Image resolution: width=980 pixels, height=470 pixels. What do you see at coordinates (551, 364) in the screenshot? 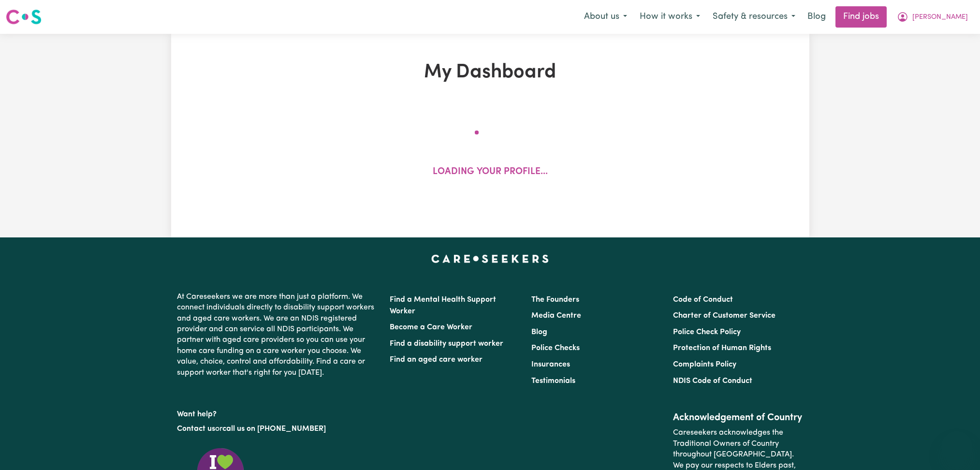
I see `a: Insurances` at bounding box center [551, 364].